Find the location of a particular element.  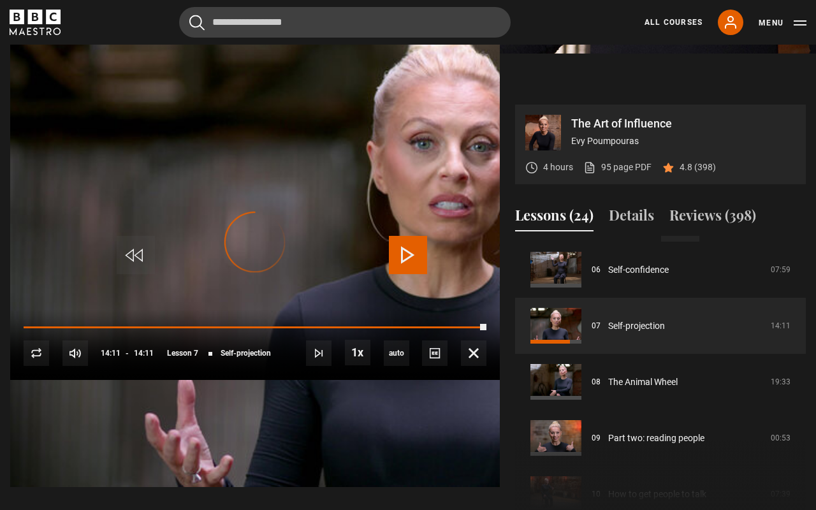

span: Lesson 7 is located at coordinates (182, 353).